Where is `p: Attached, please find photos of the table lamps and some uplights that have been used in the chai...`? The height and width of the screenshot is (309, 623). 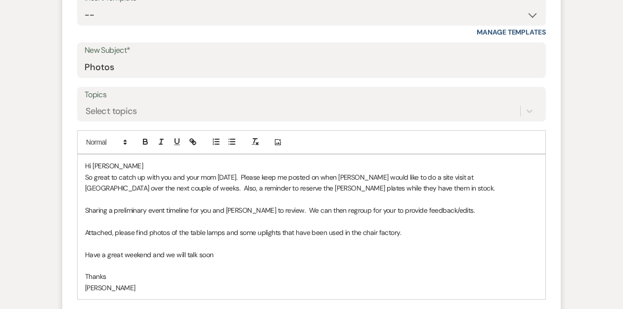 p: Attached, please find photos of the table lamps and some uplights that have been used in the chai... is located at coordinates (311, 233).